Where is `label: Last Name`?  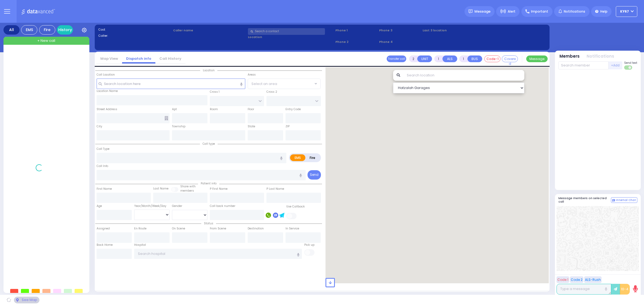
label: Last Name is located at coordinates (160, 189).